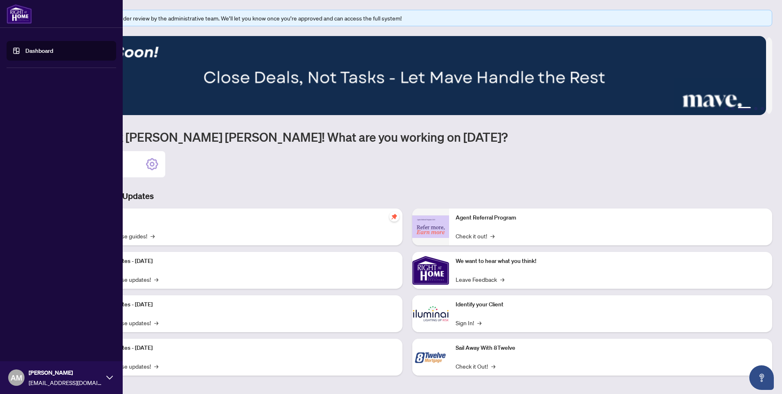 The image size is (782, 394). I want to click on p: Agent Referral Program, so click(611, 218).